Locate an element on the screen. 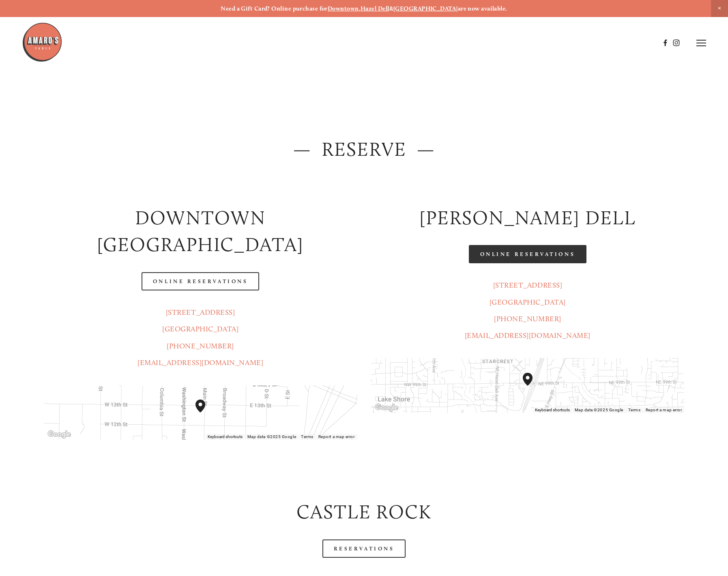 Image resolution: width=728 pixels, height=576 pixels. strong: Hazel Dell is located at coordinates (375, 9).